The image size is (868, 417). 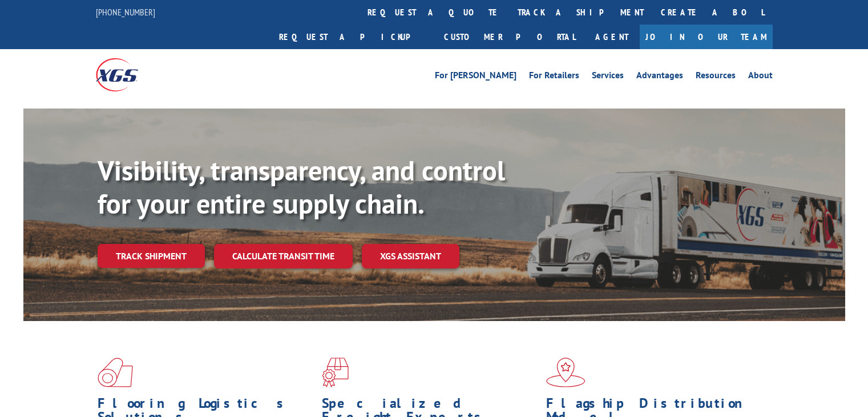 What do you see at coordinates (151, 256) in the screenshot?
I see `a: Track shipment` at bounding box center [151, 256].